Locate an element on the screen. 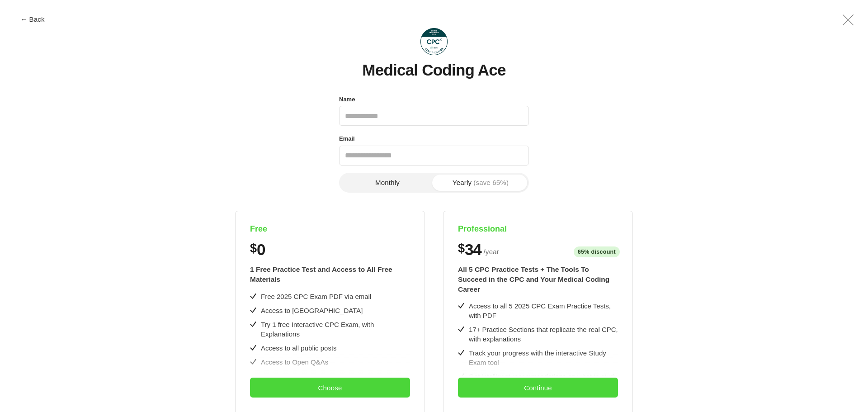 Image resolution: width=868 pixels, height=412 pixels. div: 1 Free Practice Test and Access to All Free Materials is located at coordinates (330, 274).